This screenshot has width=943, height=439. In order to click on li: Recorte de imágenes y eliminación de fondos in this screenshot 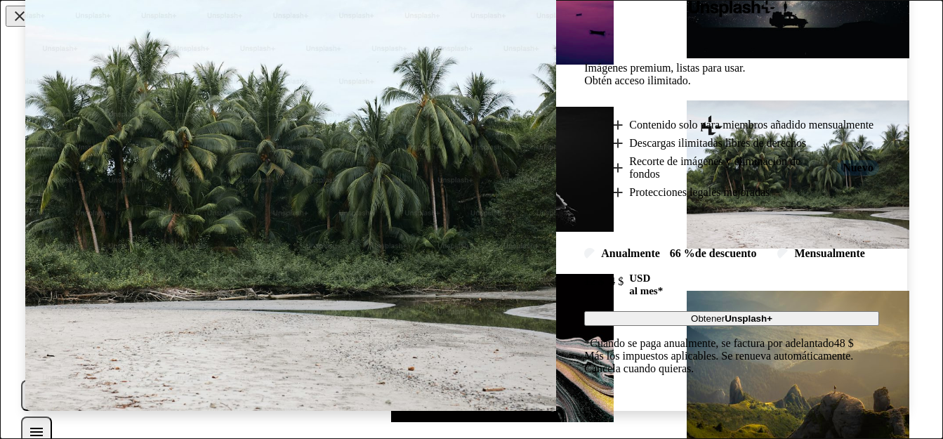, I will do `click(745, 168)`.